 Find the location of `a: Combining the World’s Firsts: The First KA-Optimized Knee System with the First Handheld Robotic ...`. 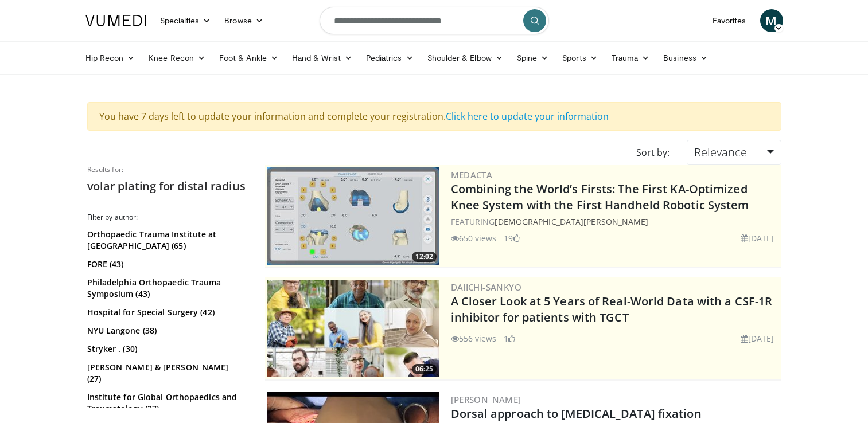

a: Combining the World’s Firsts: The First KA-Optimized Knee System with the First Handheld Robotic ... is located at coordinates (600, 197).